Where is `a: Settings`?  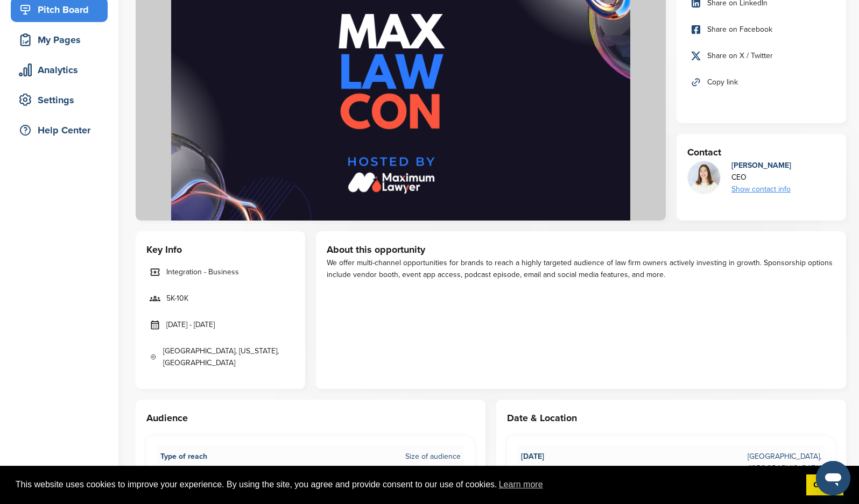
a: Settings is located at coordinates (59, 100).